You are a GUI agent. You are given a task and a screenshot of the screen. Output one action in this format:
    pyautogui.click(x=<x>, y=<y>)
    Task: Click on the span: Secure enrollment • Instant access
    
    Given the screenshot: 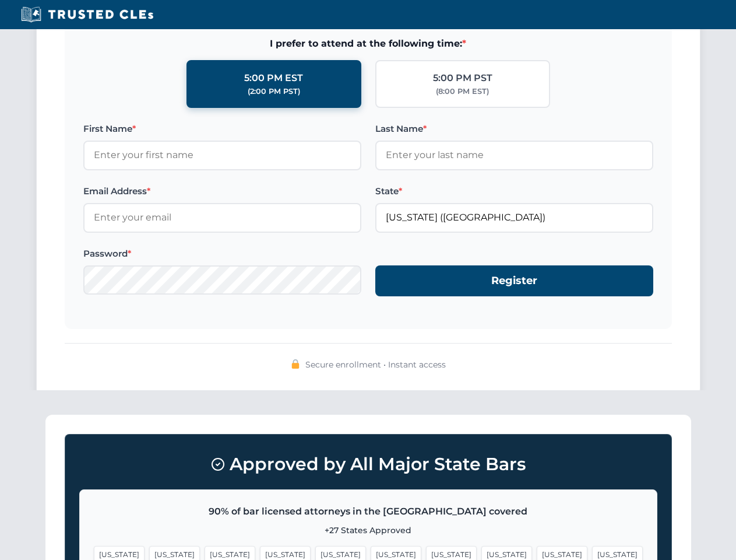 What is the action you would take?
    pyautogui.click(x=376, y=365)
    